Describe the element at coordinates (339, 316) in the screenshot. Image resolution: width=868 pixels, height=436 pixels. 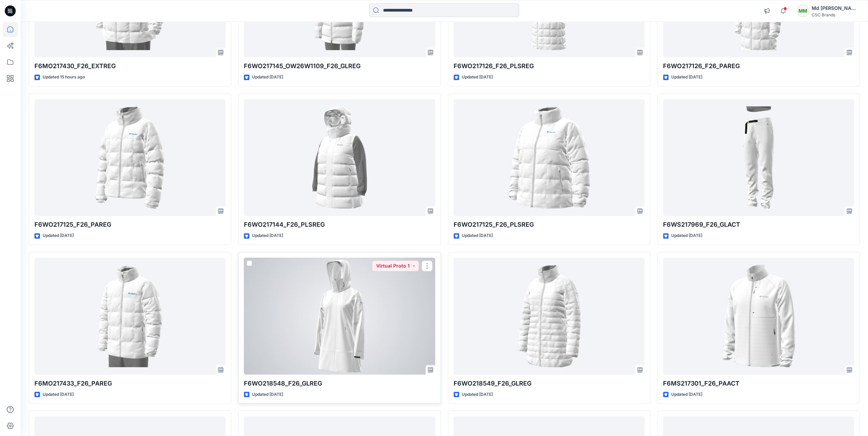
I see `a: F6WO218548_F26_GLREG` at that location.